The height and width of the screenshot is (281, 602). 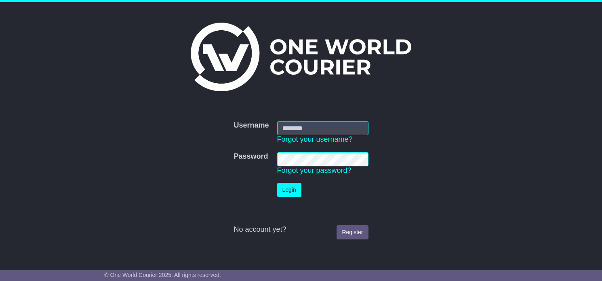 What do you see at coordinates (289, 190) in the screenshot?
I see `button: Login` at bounding box center [289, 190].